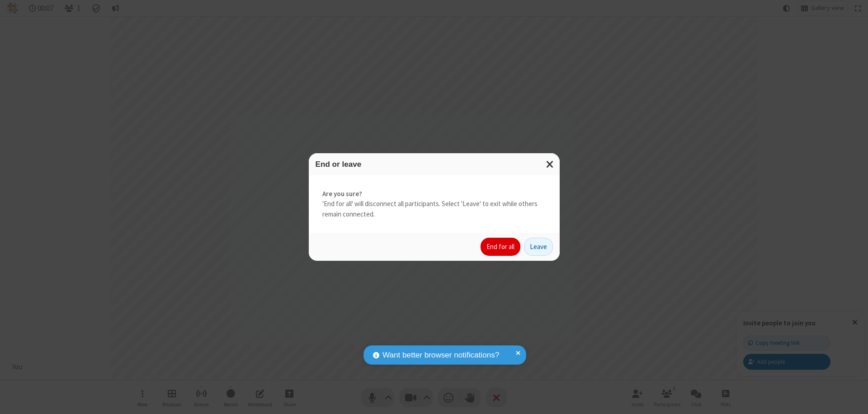 The height and width of the screenshot is (414, 868). What do you see at coordinates (550, 164) in the screenshot?
I see `button: Close modal` at bounding box center [550, 164].